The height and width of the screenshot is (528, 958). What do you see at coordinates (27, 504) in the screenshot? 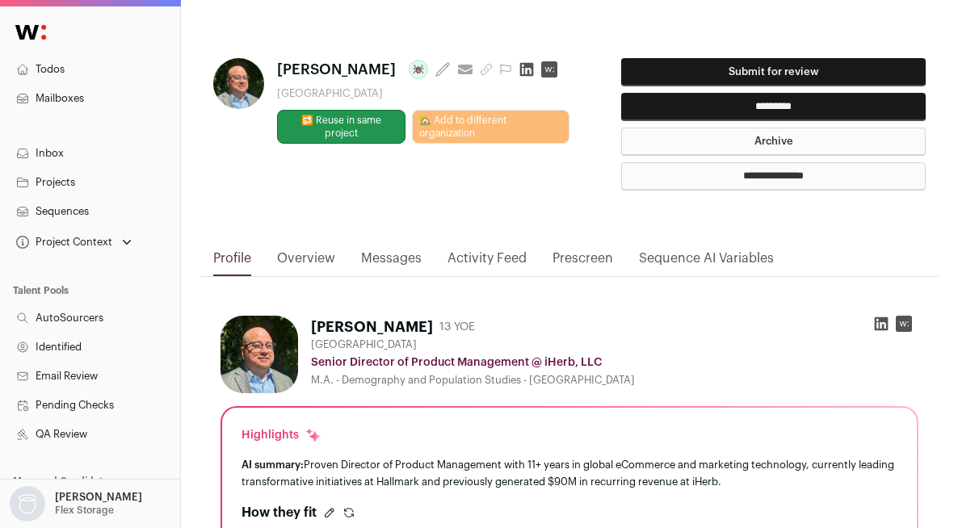
I see `img: nopic.png` at bounding box center [27, 504].